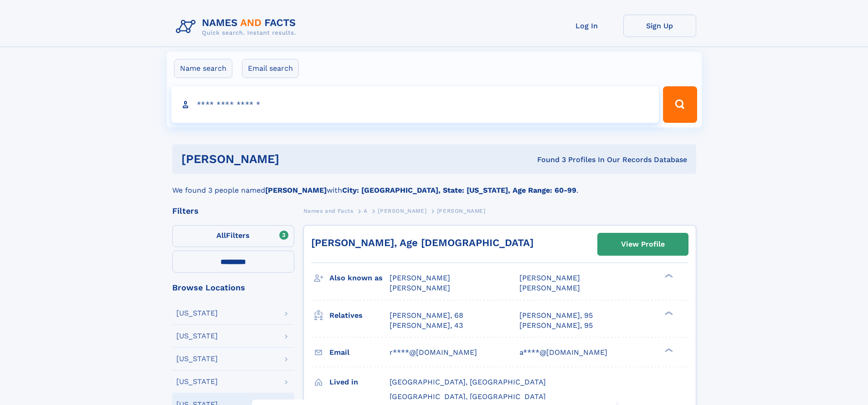 The width and height of the screenshot is (868, 405). I want to click on span: All, so click(221, 235).